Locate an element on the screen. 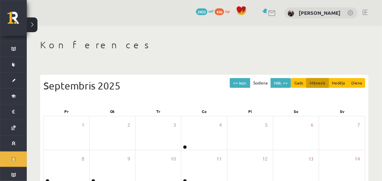 The image size is (382, 181). div: Pr is located at coordinates (66, 111).